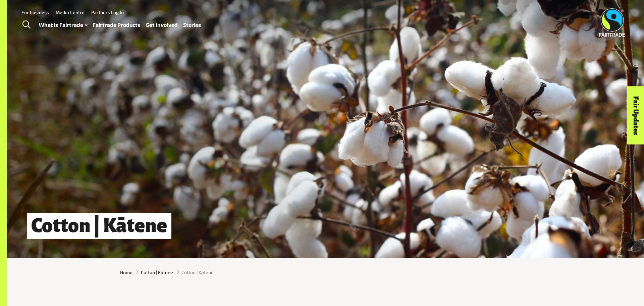 This screenshot has width=644, height=306. I want to click on a: What is Fairtrade, so click(63, 25).